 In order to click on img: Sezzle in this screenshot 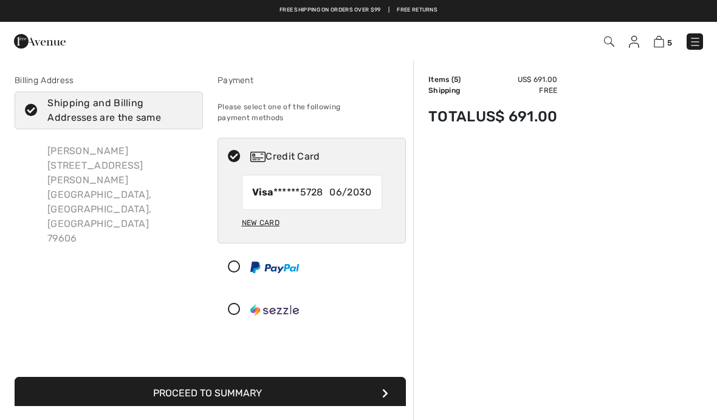, I will do `click(275, 310)`.